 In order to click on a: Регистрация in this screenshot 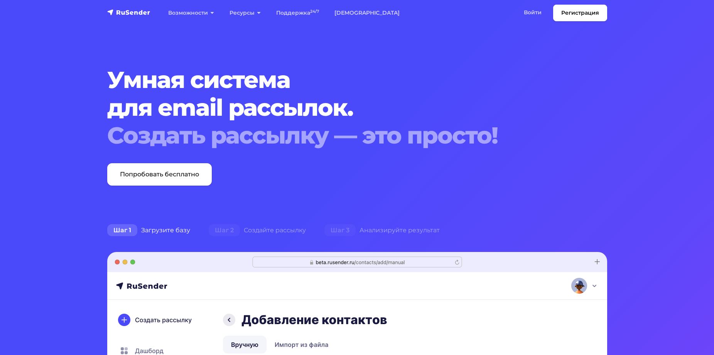, I will do `click(580, 13)`.